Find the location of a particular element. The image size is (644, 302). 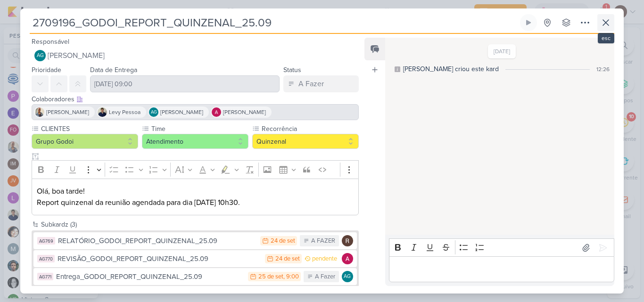

div: 12:26 is located at coordinates (603, 69).